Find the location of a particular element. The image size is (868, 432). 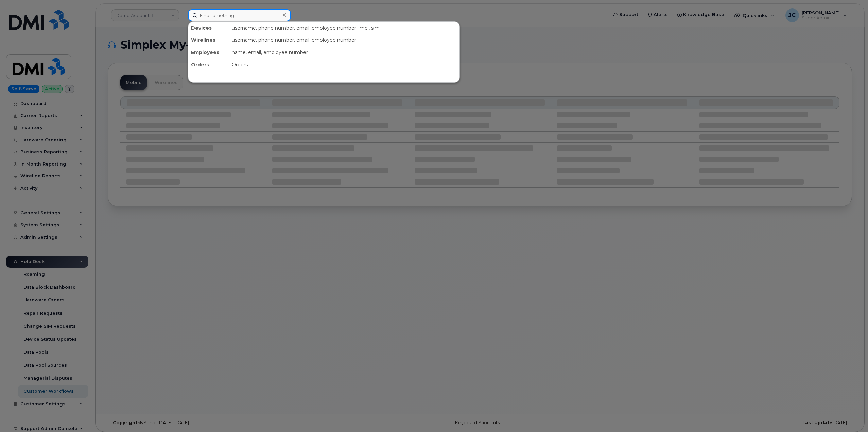

div: username, phone number, email, employee number, imei, sim is located at coordinates (345, 28).